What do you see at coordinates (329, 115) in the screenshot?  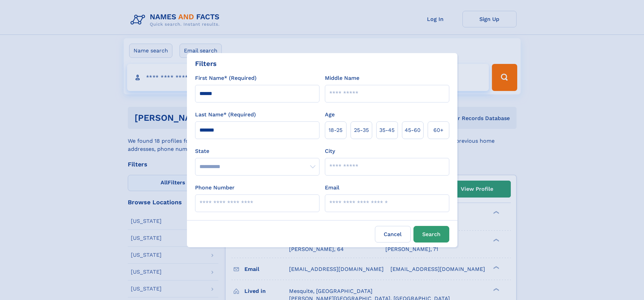 I see `label: Age` at bounding box center [329, 115].